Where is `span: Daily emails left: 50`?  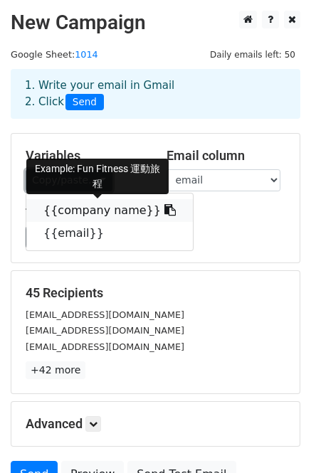
span: Daily emails left: 50 is located at coordinates (253, 55).